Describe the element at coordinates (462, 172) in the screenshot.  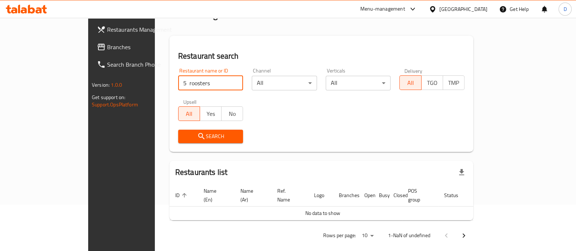
I see `div: Export file` at that location.